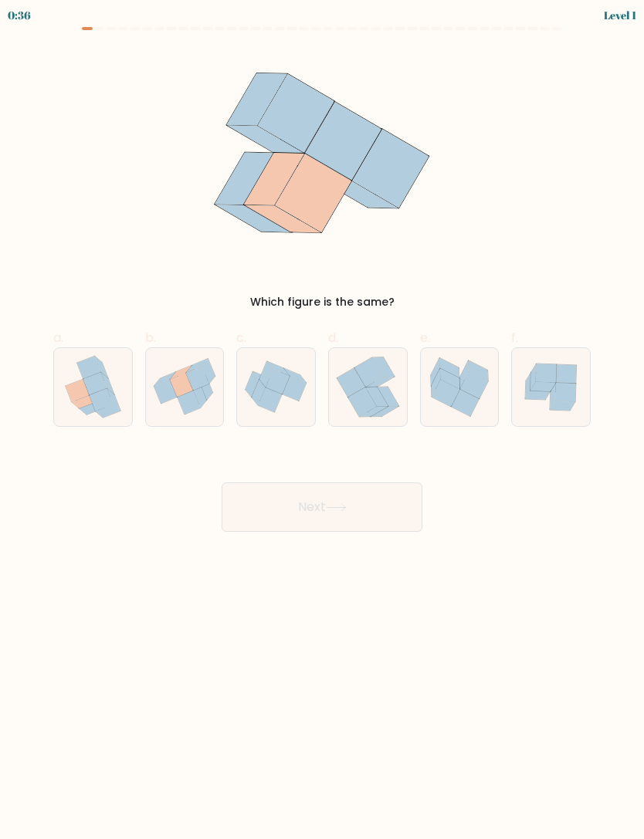 The image size is (644, 839). I want to click on button: Next, so click(322, 507).